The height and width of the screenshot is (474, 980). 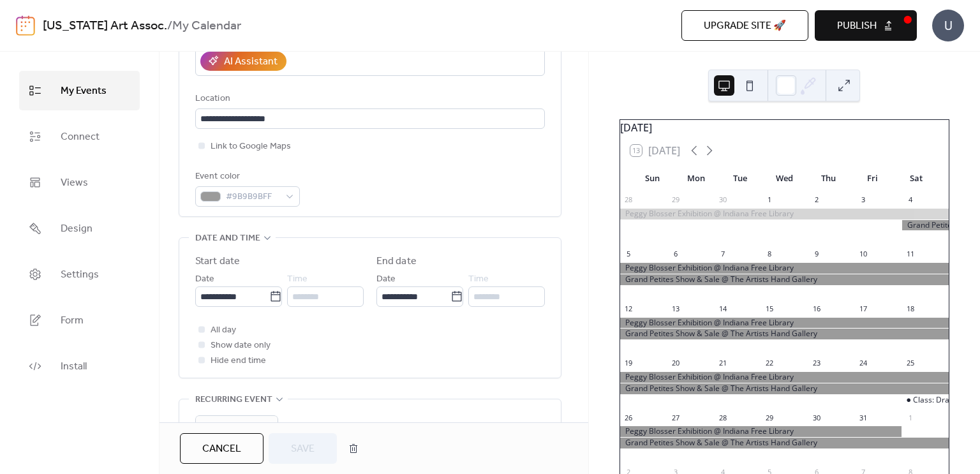 What do you see at coordinates (910, 200) in the screenshot?
I see `div: 4` at bounding box center [910, 200].